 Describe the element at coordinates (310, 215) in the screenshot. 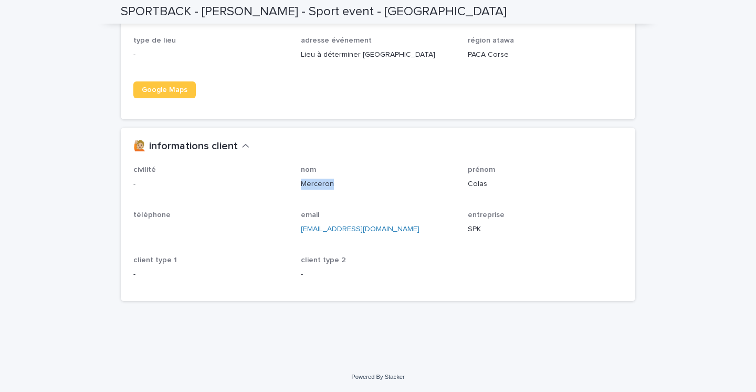

I see `span: email` at that location.